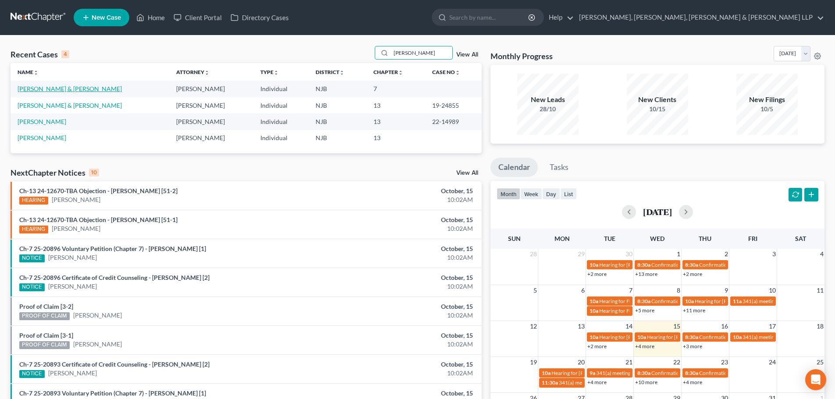 The height and width of the screenshot is (399, 835). Describe the element at coordinates (32, 288) in the screenshot. I see `div: NOTICE` at that location.